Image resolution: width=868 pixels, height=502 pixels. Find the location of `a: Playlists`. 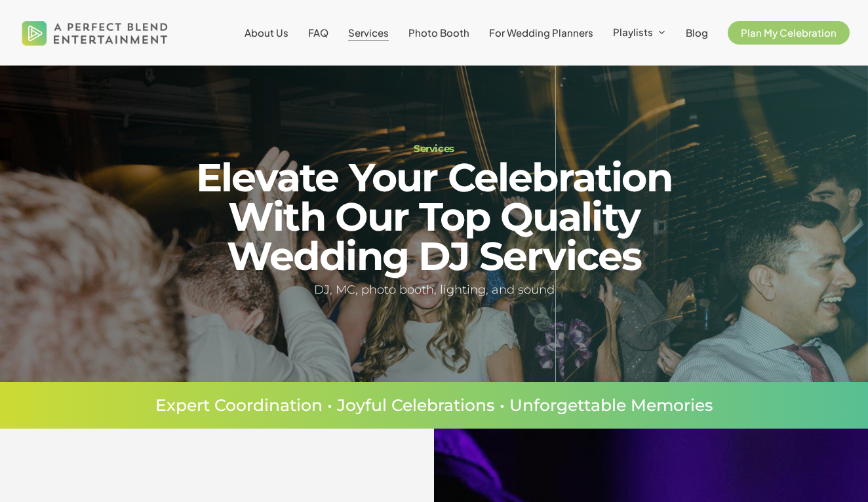

a: Playlists is located at coordinates (639, 32).